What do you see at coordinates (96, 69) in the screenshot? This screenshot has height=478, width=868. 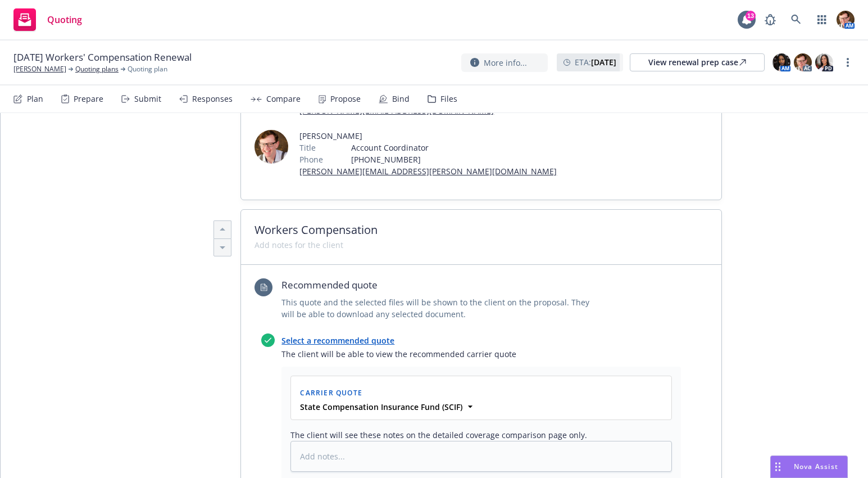 I see `a: Quoting plans` at bounding box center [96, 69].